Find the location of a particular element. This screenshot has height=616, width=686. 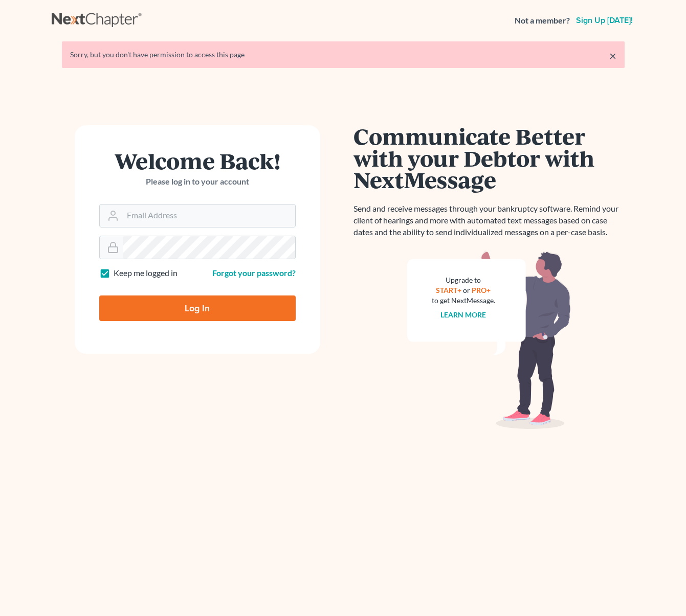

strong: Not a member? is located at coordinates (542, 20).